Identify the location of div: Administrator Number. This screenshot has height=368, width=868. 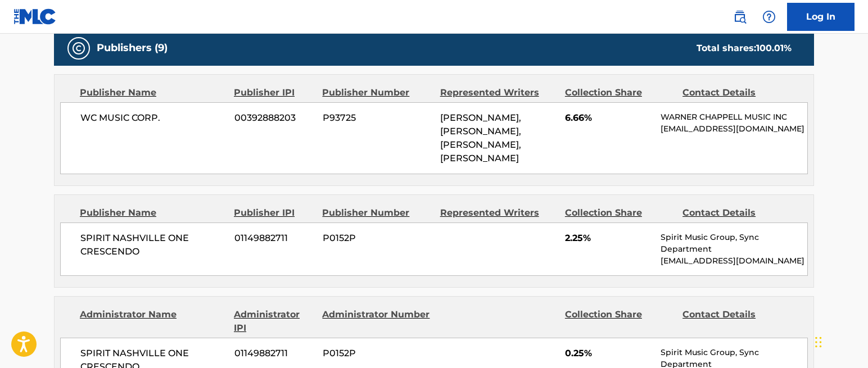
(376, 321).